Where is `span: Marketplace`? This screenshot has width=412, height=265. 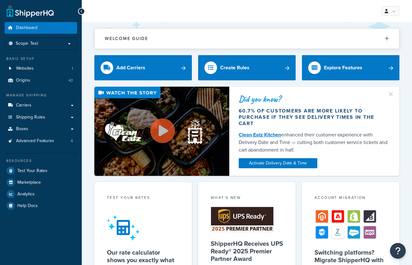
span: Marketplace is located at coordinates (29, 182).